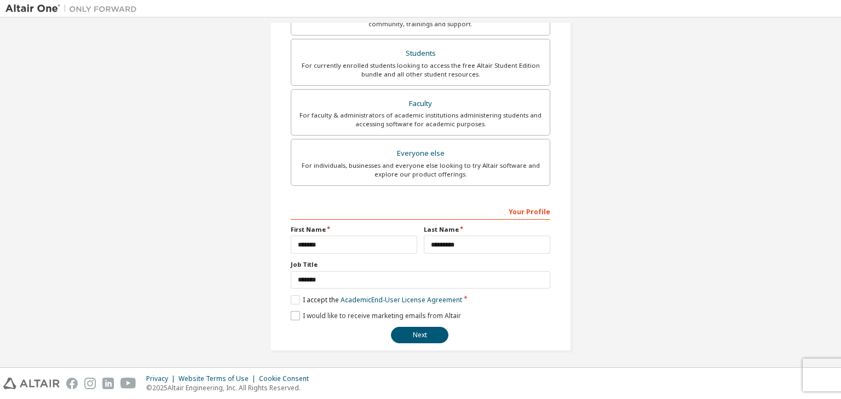 The image size is (841, 399). I want to click on label: Last Name, so click(486, 230).